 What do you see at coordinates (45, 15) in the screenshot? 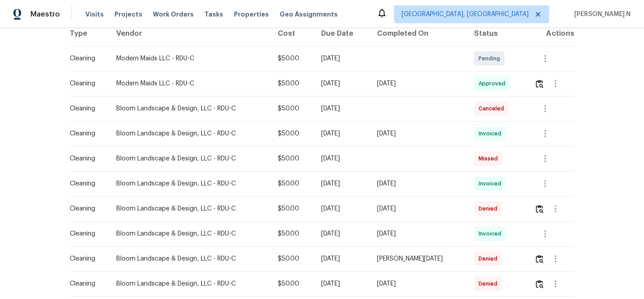
I see `span: Maestro` at bounding box center [45, 15].